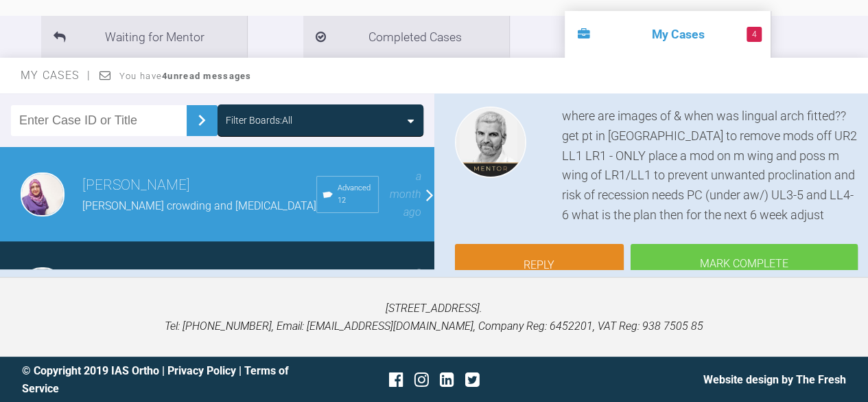  Describe the element at coordinates (355, 195) in the screenshot. I see `span: Advanced 12` at that location.